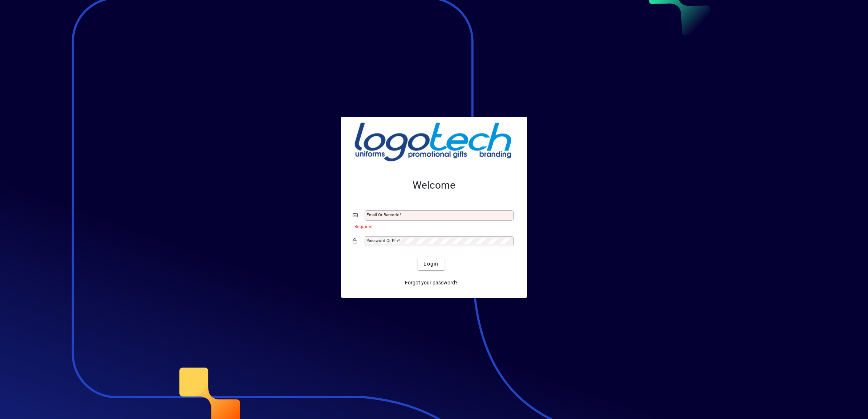 The height and width of the screenshot is (419, 868). I want to click on span: Login, so click(431, 264).